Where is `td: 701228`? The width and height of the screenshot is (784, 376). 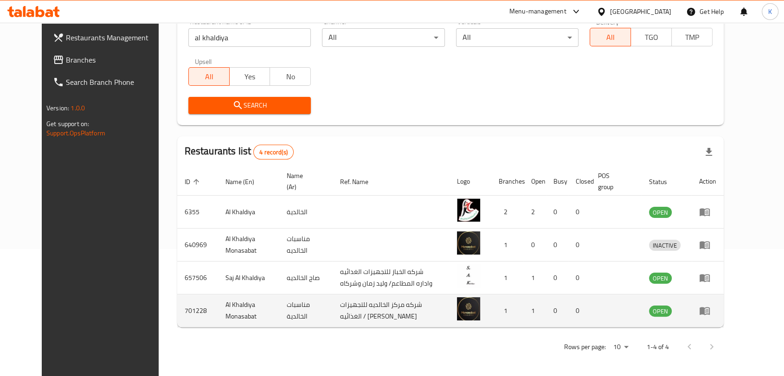 td: 701228 is located at coordinates (198, 311).